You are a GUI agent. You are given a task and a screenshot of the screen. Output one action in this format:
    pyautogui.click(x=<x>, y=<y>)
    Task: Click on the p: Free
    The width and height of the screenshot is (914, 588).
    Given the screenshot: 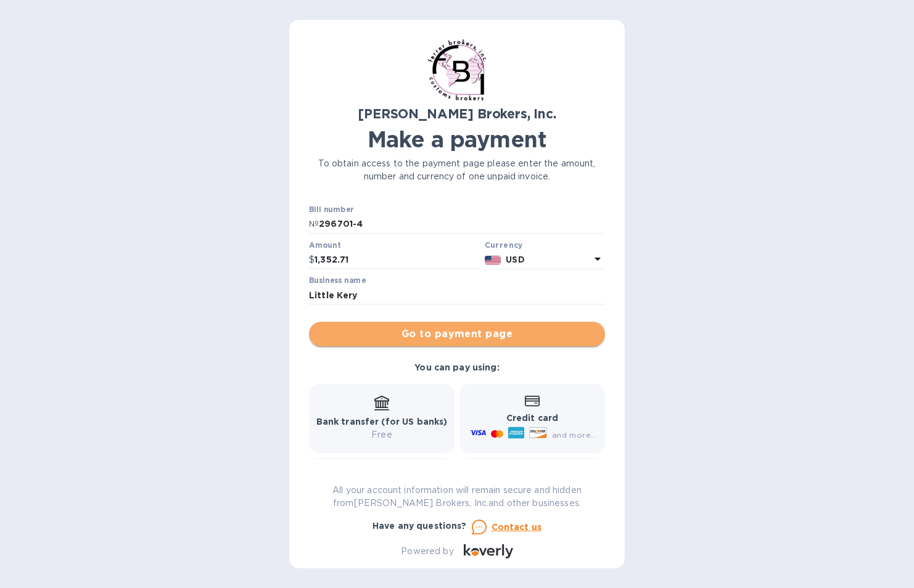 What is the action you would take?
    pyautogui.click(x=382, y=434)
    